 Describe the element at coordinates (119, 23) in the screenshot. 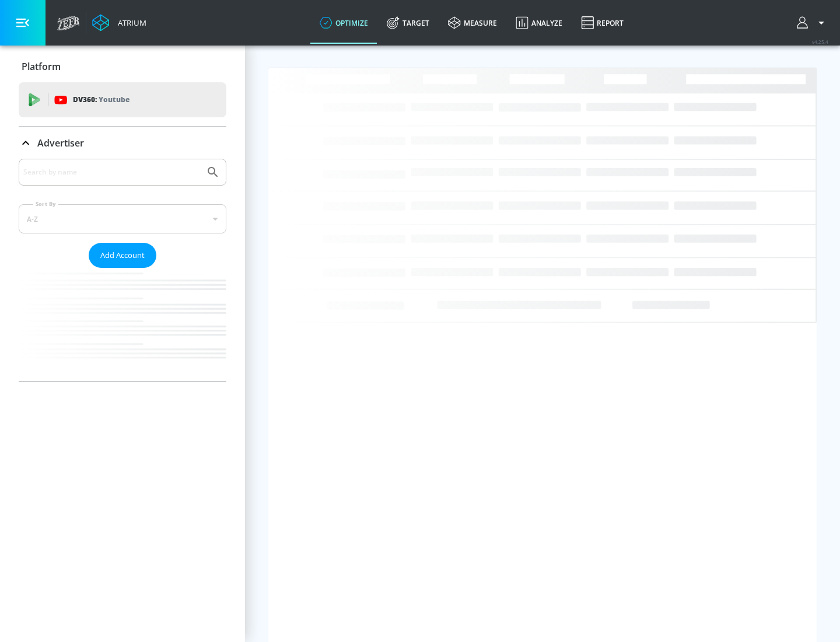

I see `a: Atrium` at that location.